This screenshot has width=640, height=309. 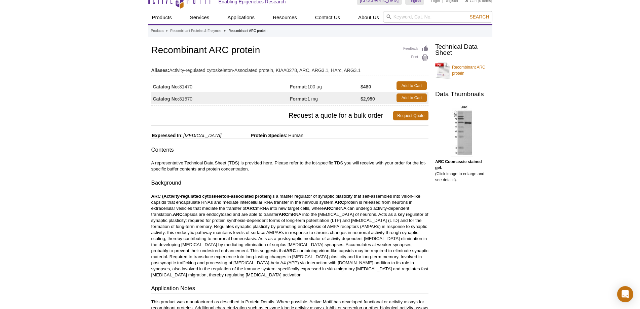 What do you see at coordinates (290, 69) in the screenshot?
I see `td: Activity-regulated cytoskeleton-Associated protein, KIAA0278, ARC, ARG3.1, HArc, ARG3.1` at bounding box center [290, 69].